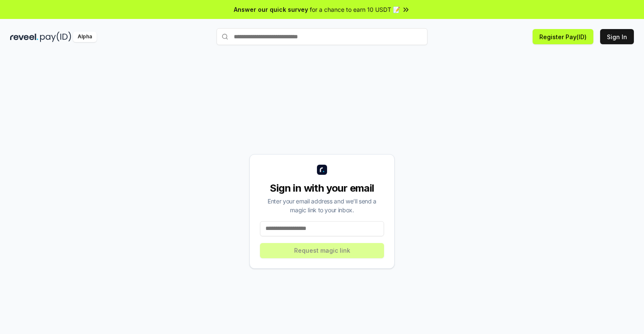 The width and height of the screenshot is (644, 334). I want to click on div: Sign in with your email, so click(322, 188).